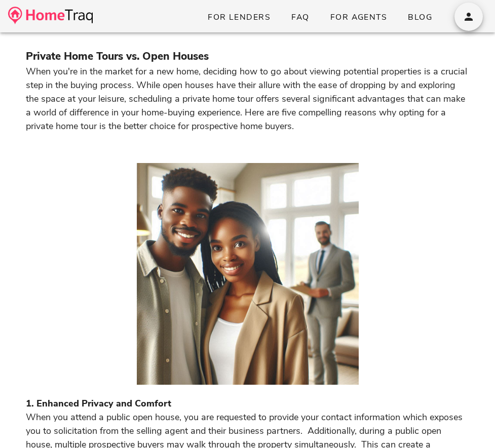  I want to click on strong: 1. Enhanced Privacy and Comfort, so click(98, 403).